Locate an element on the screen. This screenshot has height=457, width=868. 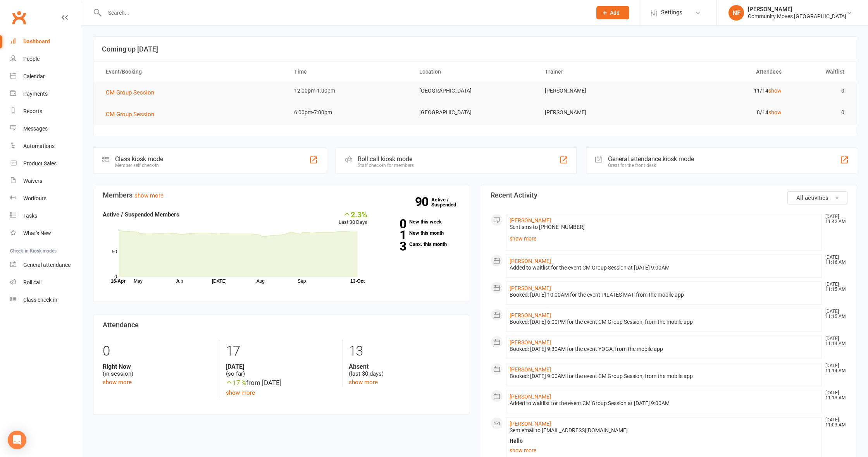
a: Roll call is located at coordinates (46, 282).